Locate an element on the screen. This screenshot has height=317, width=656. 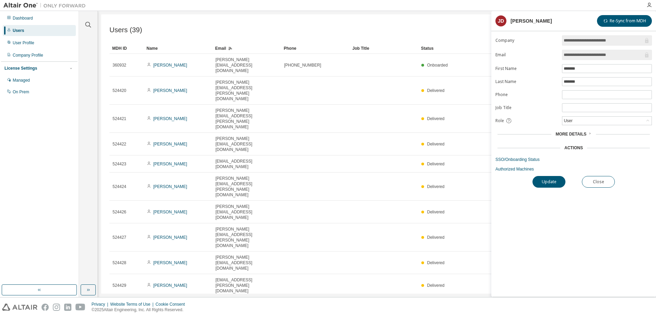
span: Onboarded is located at coordinates (437, 65).